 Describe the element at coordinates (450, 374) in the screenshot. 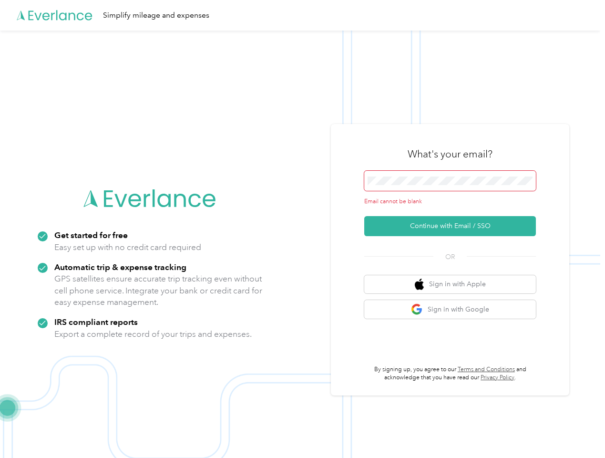

I see `p: By signing up, you agree to our and acknowledge that you have read our .` at that location.